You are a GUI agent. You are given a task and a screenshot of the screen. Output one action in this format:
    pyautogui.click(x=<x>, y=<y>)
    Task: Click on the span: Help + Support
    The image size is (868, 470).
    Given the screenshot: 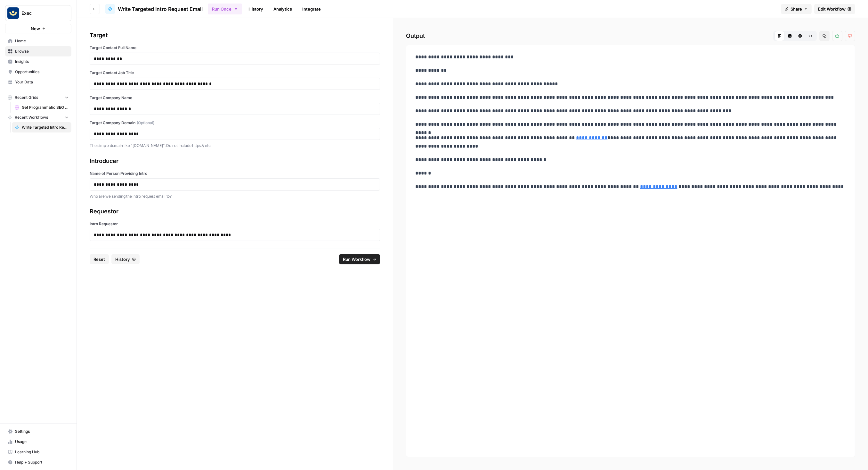 What is the action you would take?
    pyautogui.click(x=41, y=462)
    